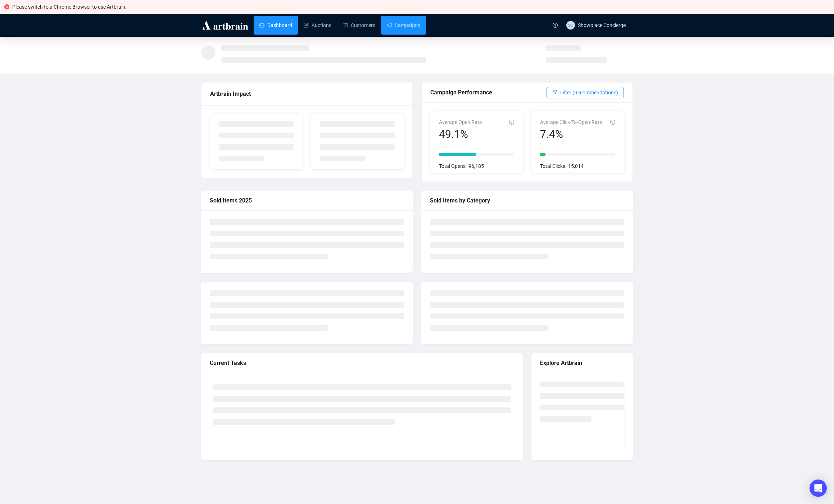  What do you see at coordinates (555, 25) in the screenshot?
I see `a: question-circle` at bounding box center [555, 25].